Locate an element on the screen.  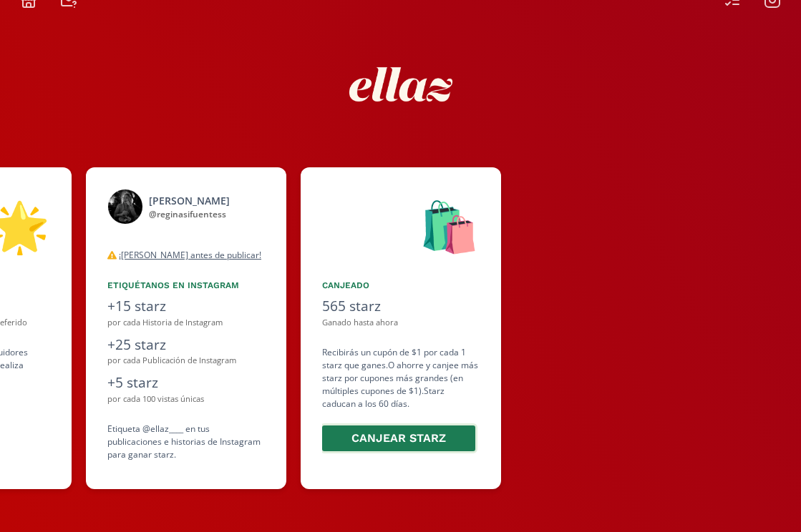
div: 565 starz is located at coordinates (401, 306).